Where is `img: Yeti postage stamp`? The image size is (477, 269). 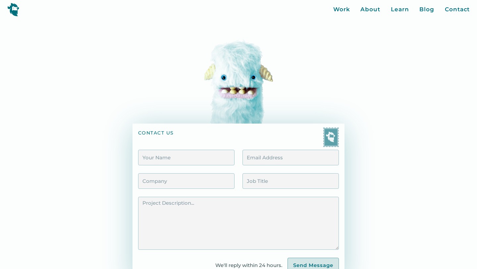 img: Yeti postage stamp is located at coordinates (331, 137).